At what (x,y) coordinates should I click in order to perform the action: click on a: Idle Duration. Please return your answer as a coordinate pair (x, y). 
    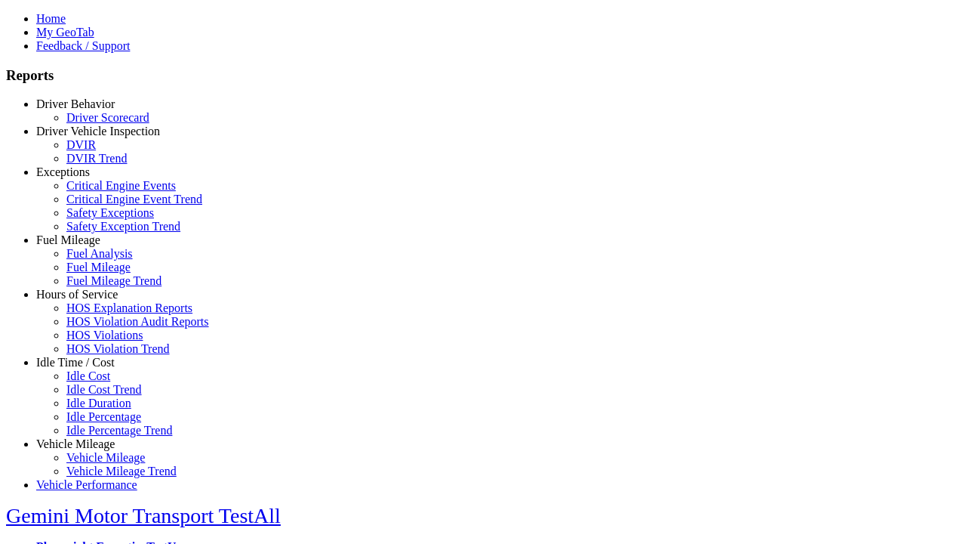
    Looking at the image, I should click on (99, 402).